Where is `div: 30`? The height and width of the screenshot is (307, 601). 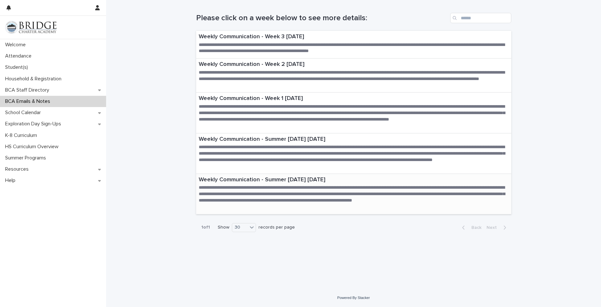 div: 30 is located at coordinates (240, 228).